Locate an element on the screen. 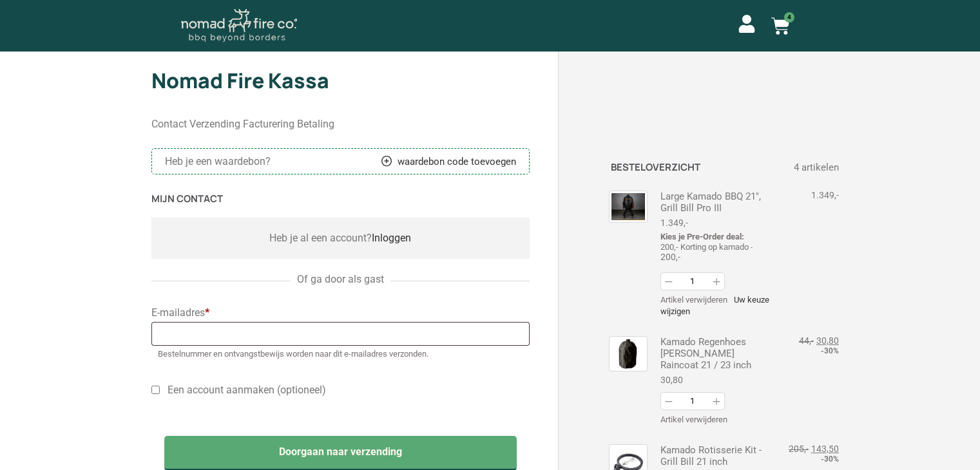 The height and width of the screenshot is (470, 980). span: 4 is located at coordinates (789, 17).